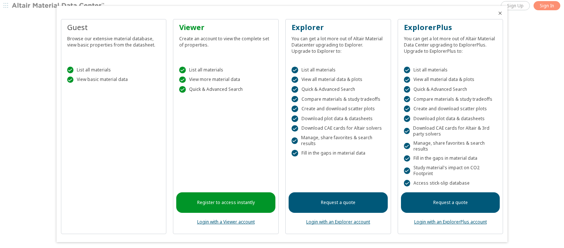 The height and width of the screenshot is (248, 564). I want to click on div: Download CAE cards for Altair solvers, so click(338, 129).